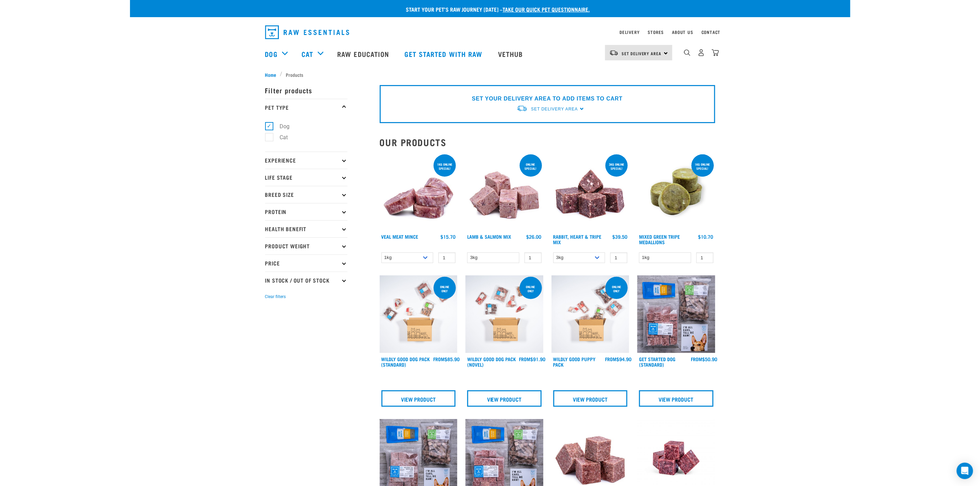 The image size is (980, 486). Describe the element at coordinates (677, 192) in the screenshot. I see `img: Mixed Green Tripe` at that location.